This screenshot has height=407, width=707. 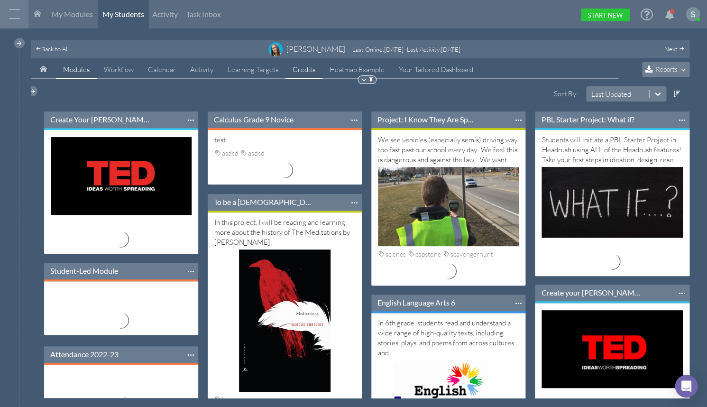 I want to click on a: Back to All, so click(x=52, y=49).